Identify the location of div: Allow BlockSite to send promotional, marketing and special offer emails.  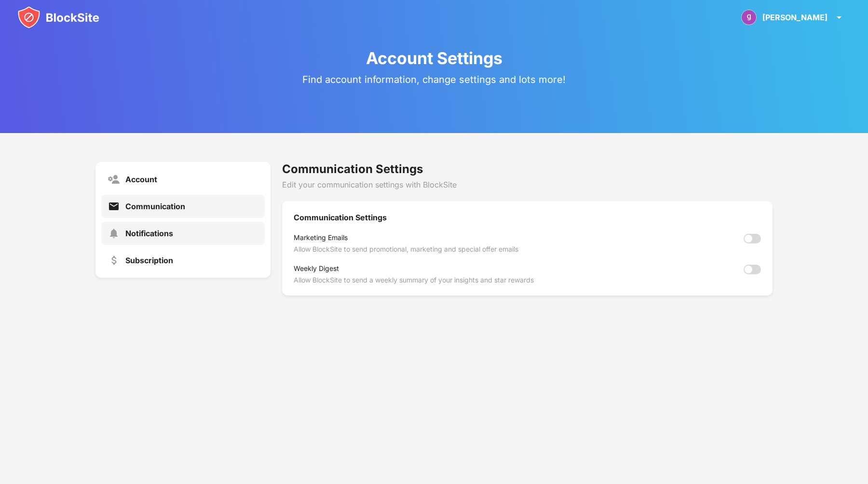
(406, 249).